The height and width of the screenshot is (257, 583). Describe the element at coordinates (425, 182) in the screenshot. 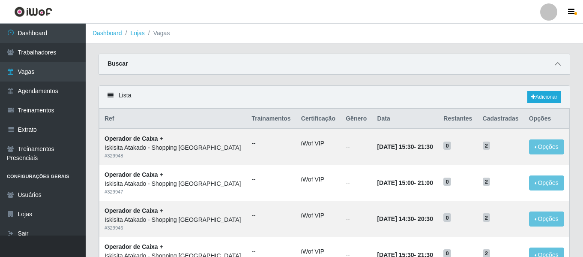

I see `time: 21:00` at that location.